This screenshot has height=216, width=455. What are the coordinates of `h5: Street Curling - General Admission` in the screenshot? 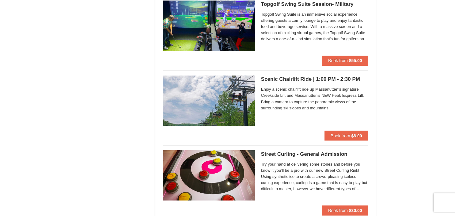 It's located at (315, 154).